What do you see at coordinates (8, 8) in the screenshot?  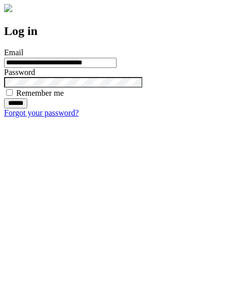 I see `img: logo-4e3dc11c47720685a147b03b5a06dd966a58ff35d612b21f08c02c0306f2b779.png` at bounding box center [8, 8].